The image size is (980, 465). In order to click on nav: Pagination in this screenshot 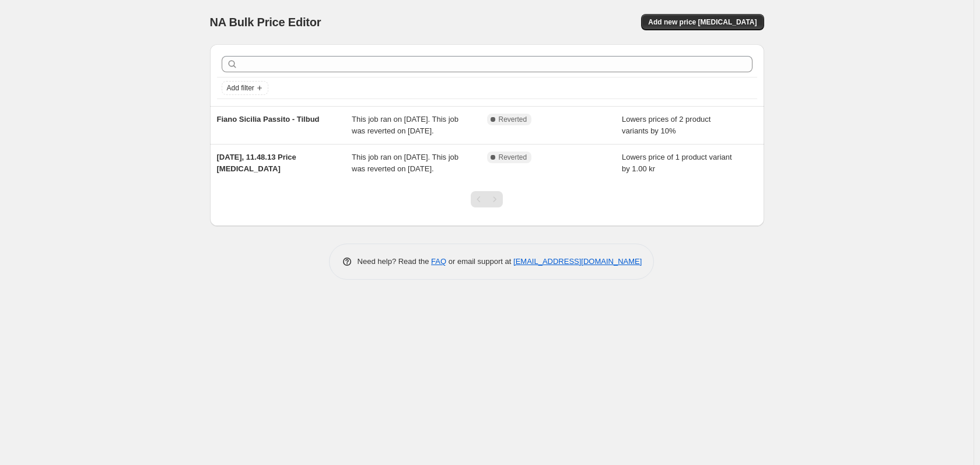, I will do `click(486, 199)`.